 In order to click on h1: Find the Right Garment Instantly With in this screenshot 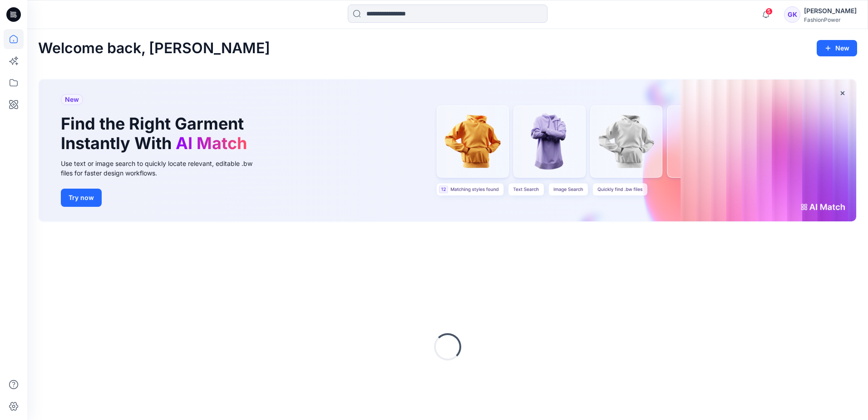, I will do `click(156, 133)`.